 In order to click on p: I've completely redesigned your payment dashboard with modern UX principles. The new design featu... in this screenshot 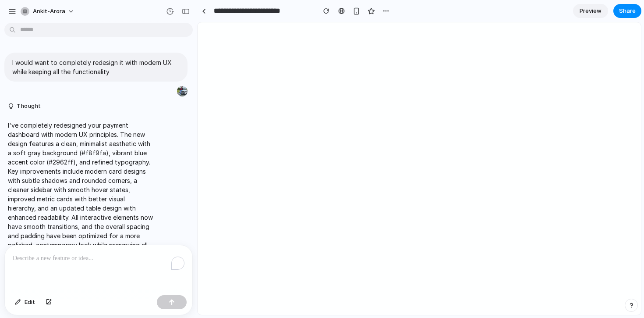, I will do `click(81, 190)`.